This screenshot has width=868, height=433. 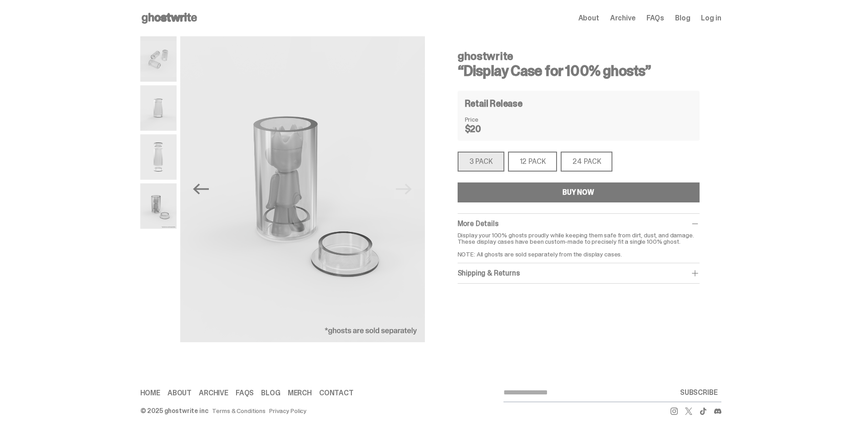 I want to click on h4: Retail Release, so click(x=494, y=104).